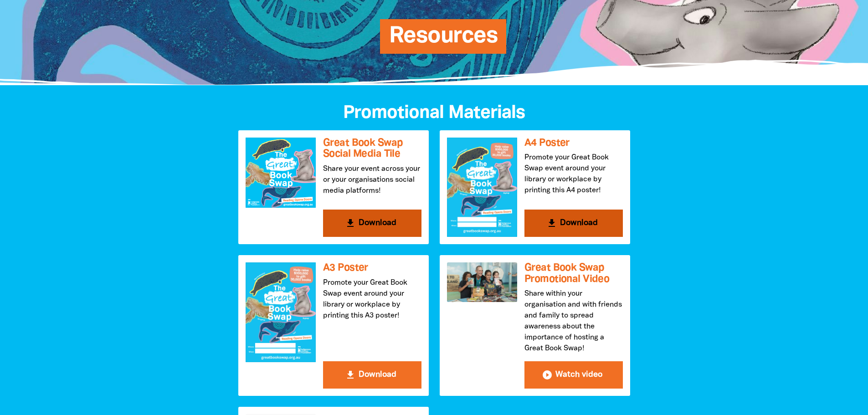  Describe the element at coordinates (281, 173) in the screenshot. I see `img: Great Book Swap Social Media Tile` at that location.